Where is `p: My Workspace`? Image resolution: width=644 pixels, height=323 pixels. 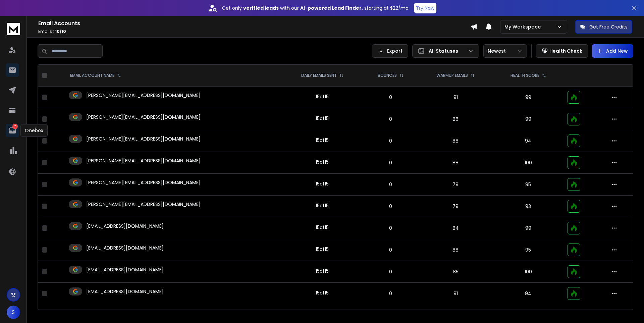
p: My Workspace is located at coordinates (524, 27).